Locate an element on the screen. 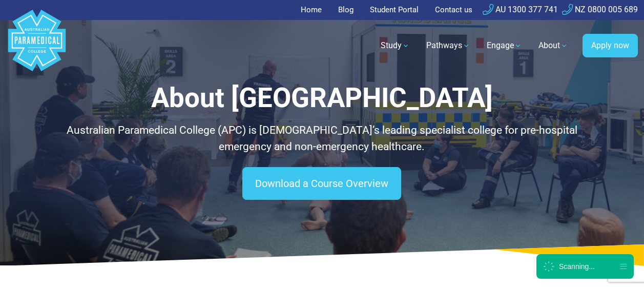 This screenshot has height=289, width=644. a: About is located at coordinates (553, 46).